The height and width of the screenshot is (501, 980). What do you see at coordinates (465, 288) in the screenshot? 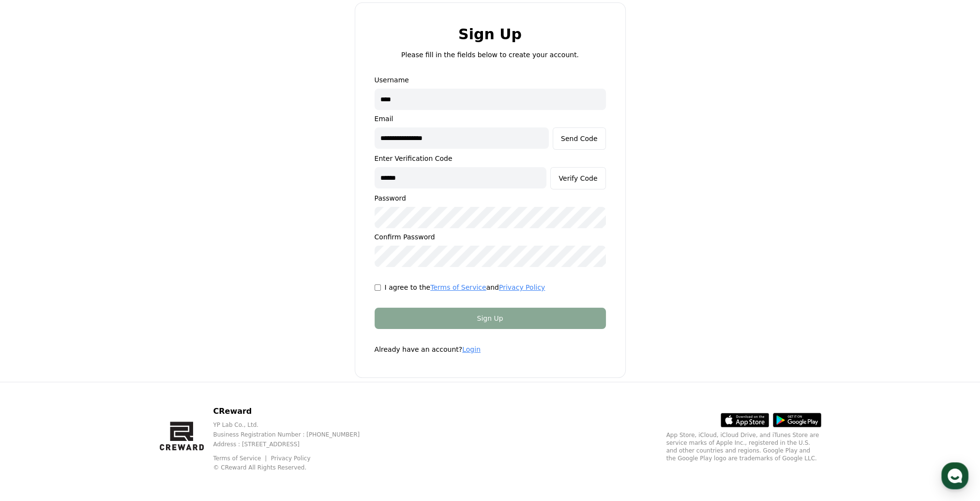
I see `p: I agree to the and` at bounding box center [465, 288].